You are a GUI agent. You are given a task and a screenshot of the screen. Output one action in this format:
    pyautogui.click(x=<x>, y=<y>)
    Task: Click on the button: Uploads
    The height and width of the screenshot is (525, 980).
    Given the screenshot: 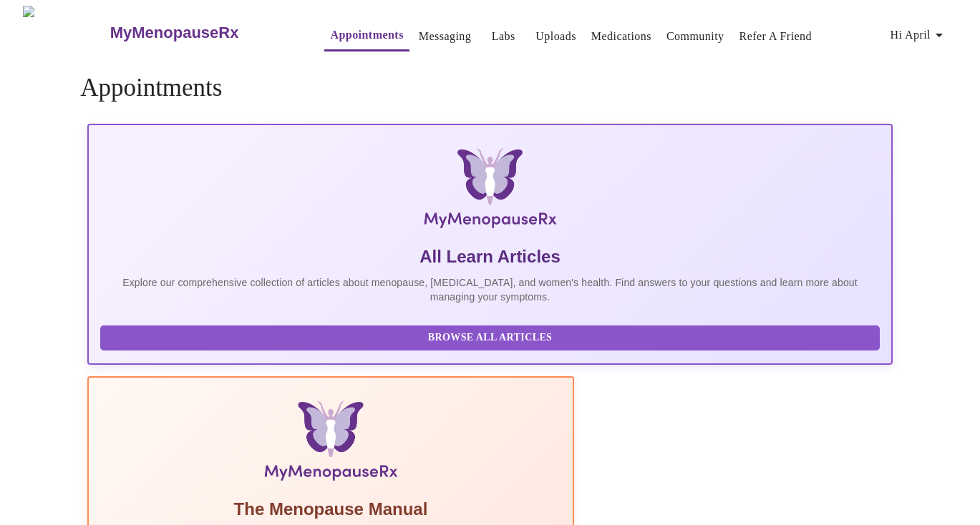 What is the action you would take?
    pyautogui.click(x=556, y=37)
    